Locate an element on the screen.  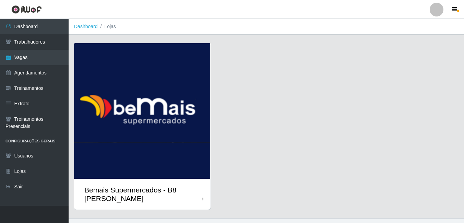
a: Dashboard is located at coordinates (86, 26).